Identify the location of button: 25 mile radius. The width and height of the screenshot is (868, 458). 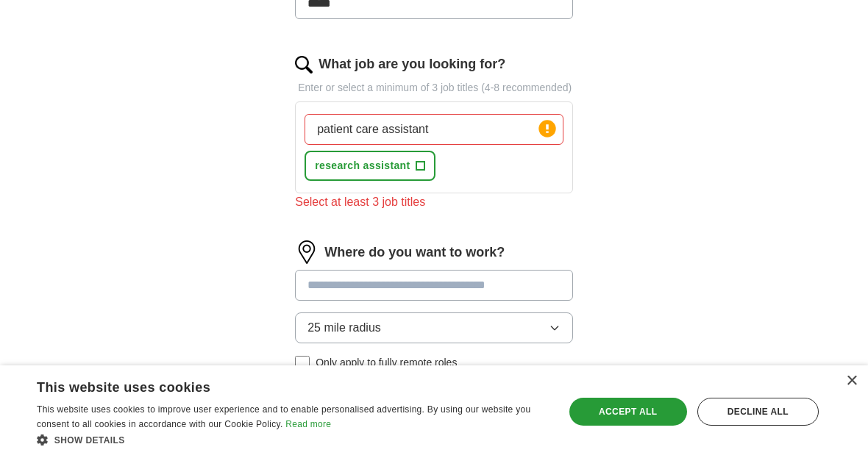
(434, 327).